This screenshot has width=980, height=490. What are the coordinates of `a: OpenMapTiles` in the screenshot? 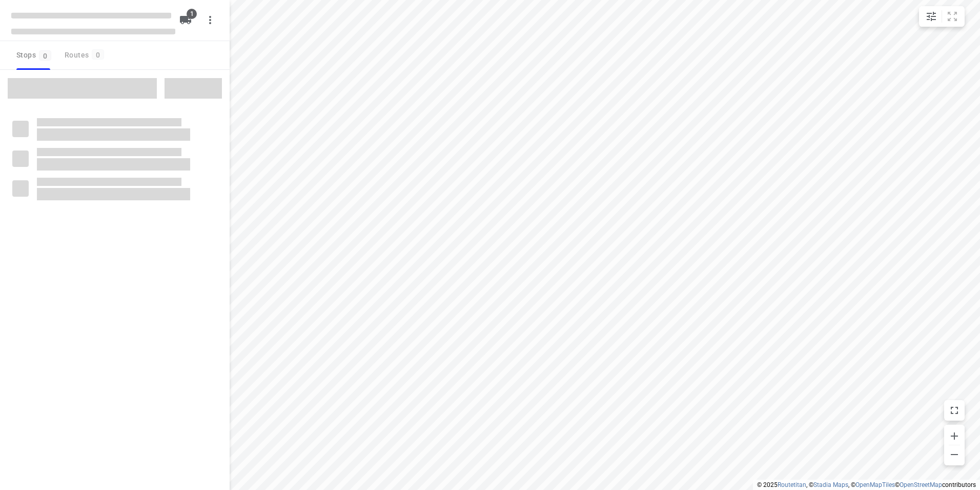 It's located at (875, 484).